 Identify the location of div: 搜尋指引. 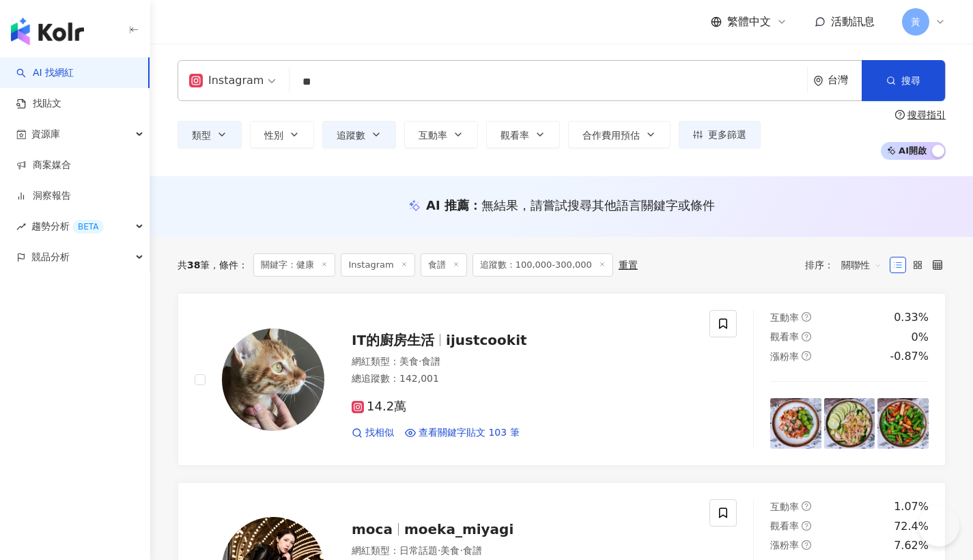
(926, 115).